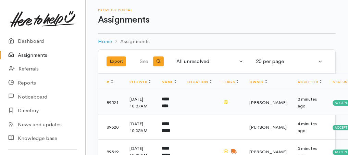 Image resolution: width=348 pixels, height=155 pixels. Describe the element at coordinates (310, 82) in the screenshot. I see `a: Accepted` at that location.